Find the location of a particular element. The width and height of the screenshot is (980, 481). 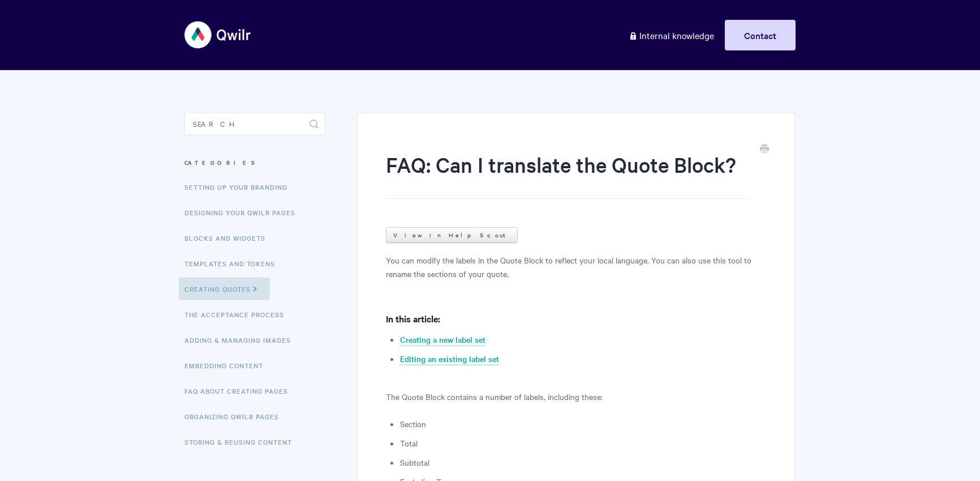

li: Section is located at coordinates (583, 423).